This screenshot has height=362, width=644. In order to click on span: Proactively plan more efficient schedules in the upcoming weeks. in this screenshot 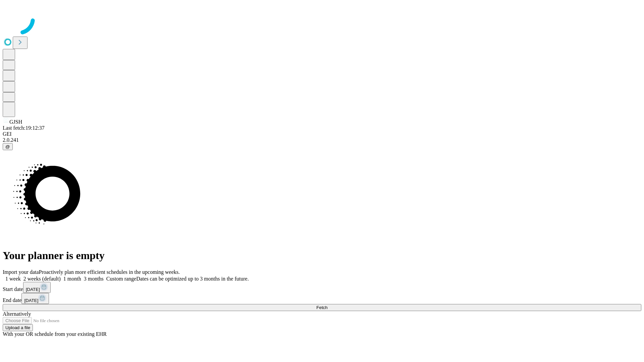, I will do `click(109, 272)`.